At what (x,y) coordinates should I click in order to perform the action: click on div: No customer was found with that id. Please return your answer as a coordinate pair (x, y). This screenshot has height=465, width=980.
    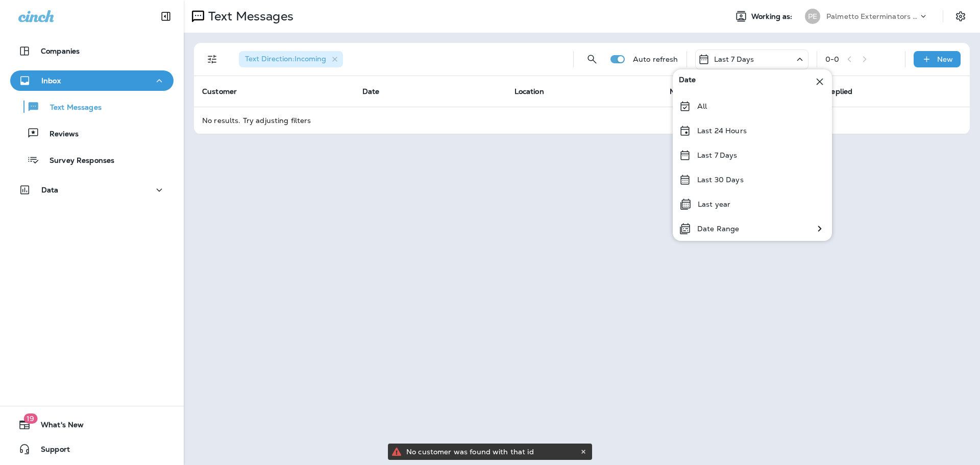
    Looking at the image, I should click on (491, 452).